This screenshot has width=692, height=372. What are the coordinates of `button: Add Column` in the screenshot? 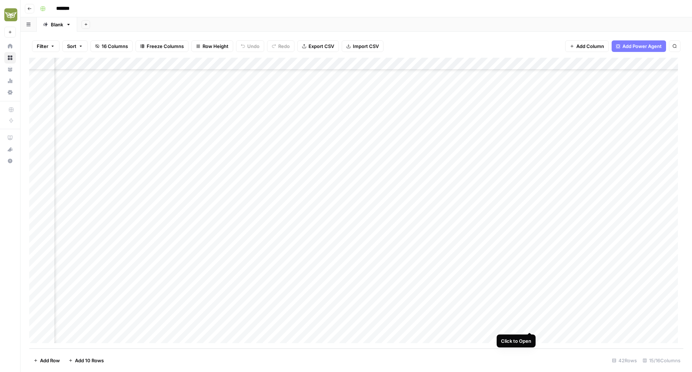 It's located at (587, 46).